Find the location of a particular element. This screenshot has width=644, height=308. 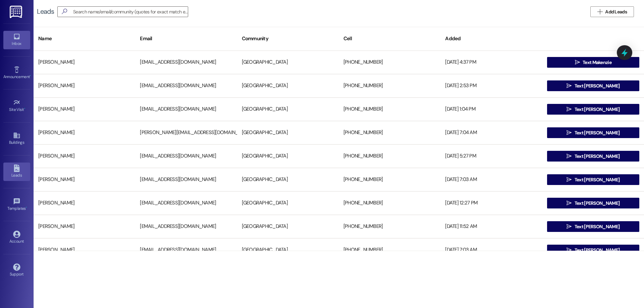

span: Text Makenzie is located at coordinates (597, 62).